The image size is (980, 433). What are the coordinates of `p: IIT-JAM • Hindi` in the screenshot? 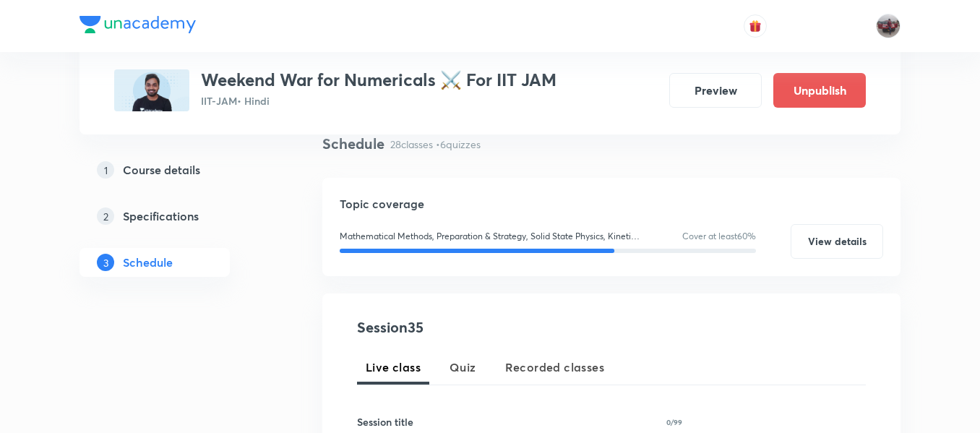 It's located at (379, 101).